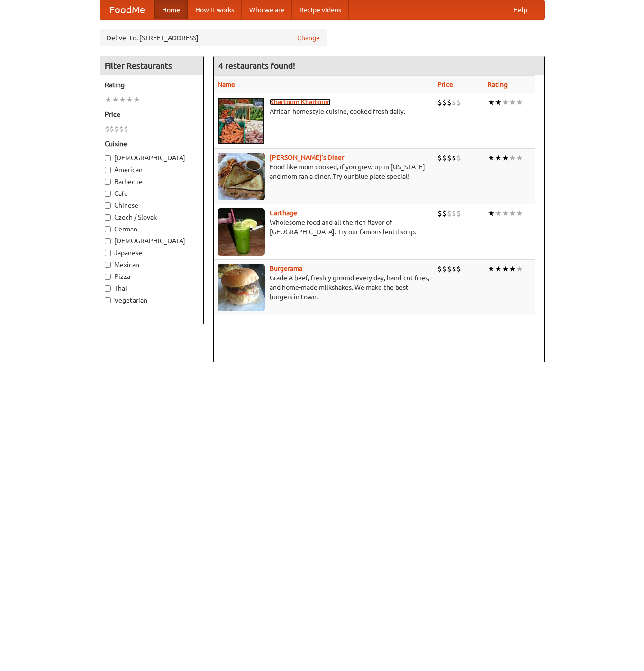 The width and height of the screenshot is (644, 671). Describe the element at coordinates (107, 229) in the screenshot. I see `input: German` at that location.